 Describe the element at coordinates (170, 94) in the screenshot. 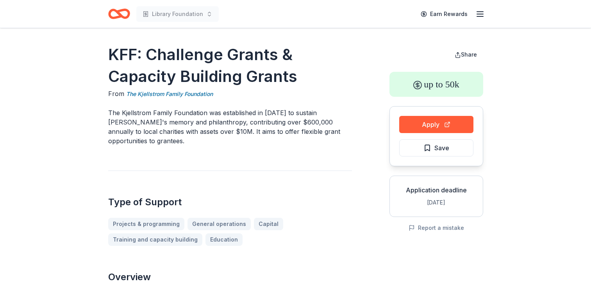

I see `a: The Kjellstrom Family Foundation` at that location.